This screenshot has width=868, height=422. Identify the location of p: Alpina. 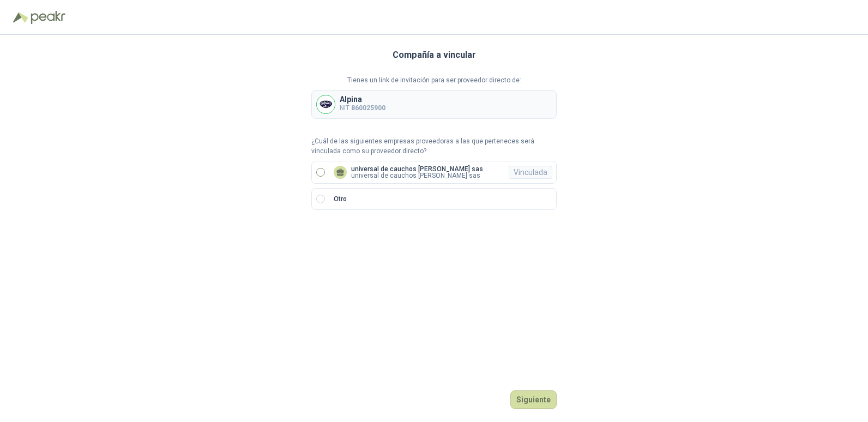
(362, 99).